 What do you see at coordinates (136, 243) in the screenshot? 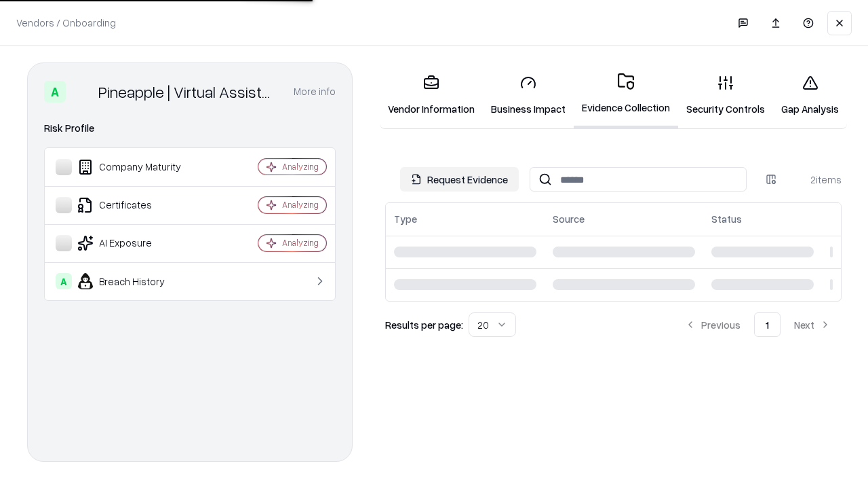
I see `div: AI Exposure` at bounding box center [136, 243].